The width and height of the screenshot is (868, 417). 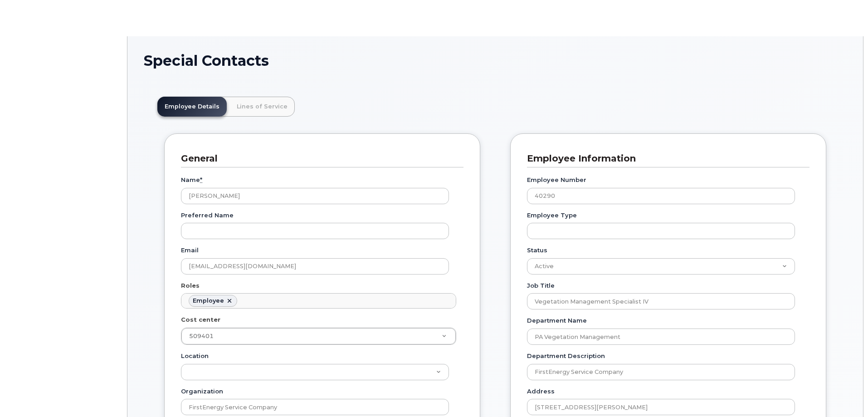 What do you see at coordinates (207, 215) in the screenshot?
I see `label: Preferred Name` at bounding box center [207, 215].